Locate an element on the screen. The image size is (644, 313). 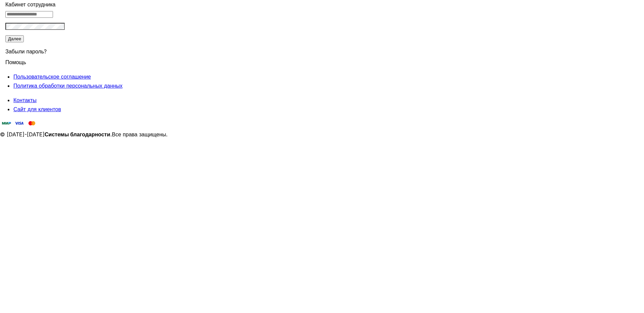
div: Забыли пароль? is located at coordinates (76, 51).